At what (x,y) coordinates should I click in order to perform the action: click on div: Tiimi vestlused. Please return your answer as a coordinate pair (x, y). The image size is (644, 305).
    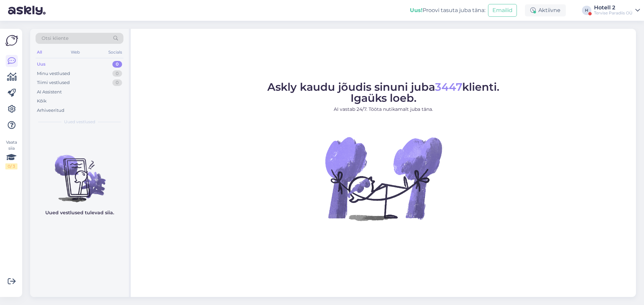
    Looking at the image, I should click on (53, 83).